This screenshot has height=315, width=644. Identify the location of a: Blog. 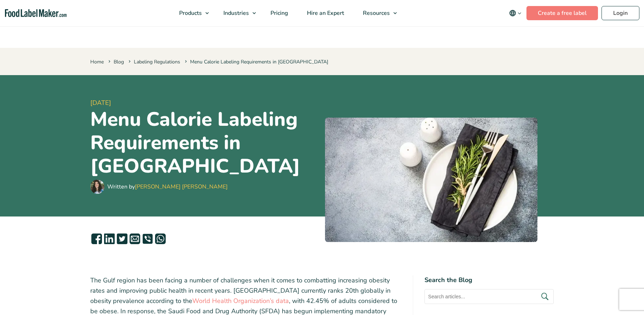
(119, 62).